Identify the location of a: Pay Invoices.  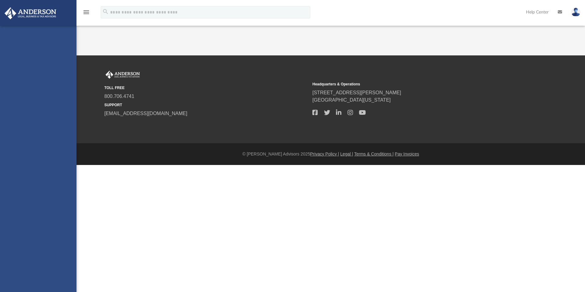
(406, 154).